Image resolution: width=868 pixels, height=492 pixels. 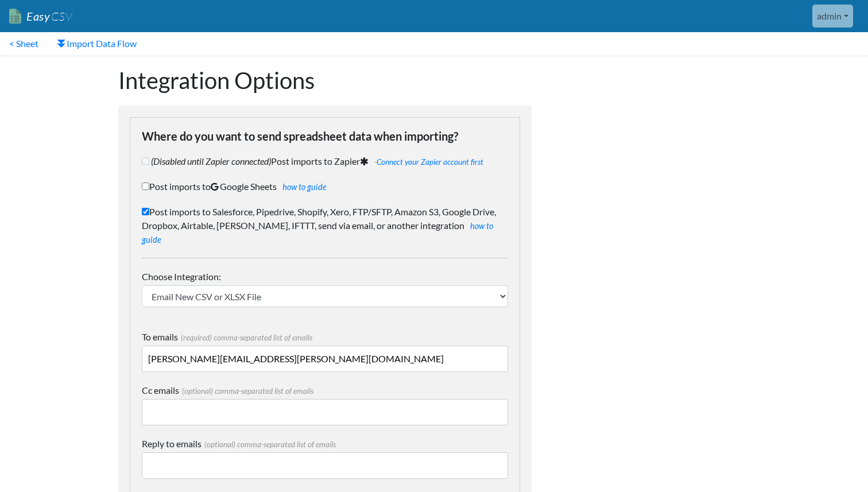 What do you see at coordinates (61, 16) in the screenshot?
I see `span: CSV` at bounding box center [61, 16].